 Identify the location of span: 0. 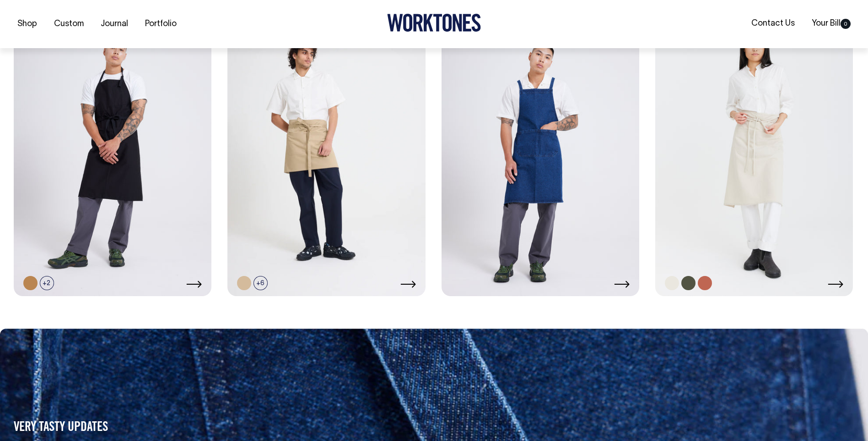
(845, 23).